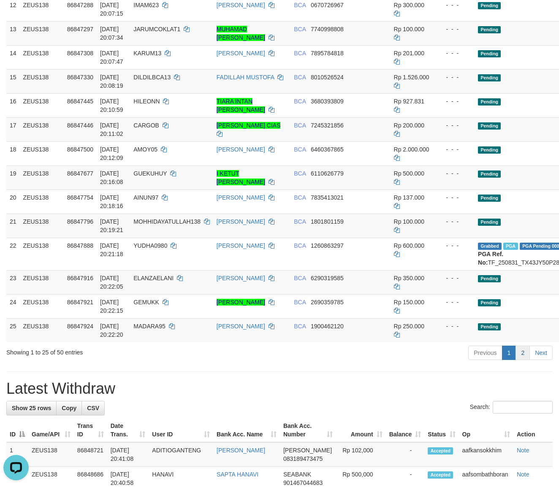 The width and height of the screenshot is (559, 487). I want to click on a: Note, so click(523, 450).